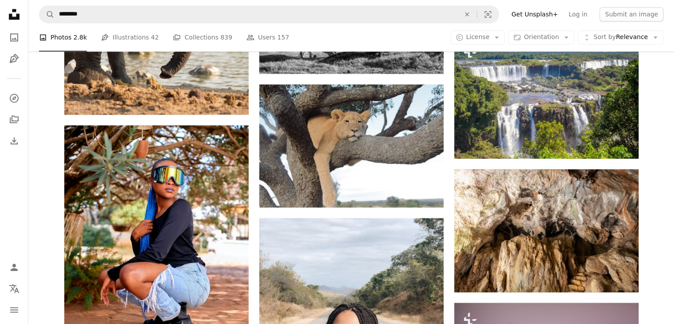  What do you see at coordinates (478, 37) in the screenshot?
I see `button: License` at bounding box center [478, 37].